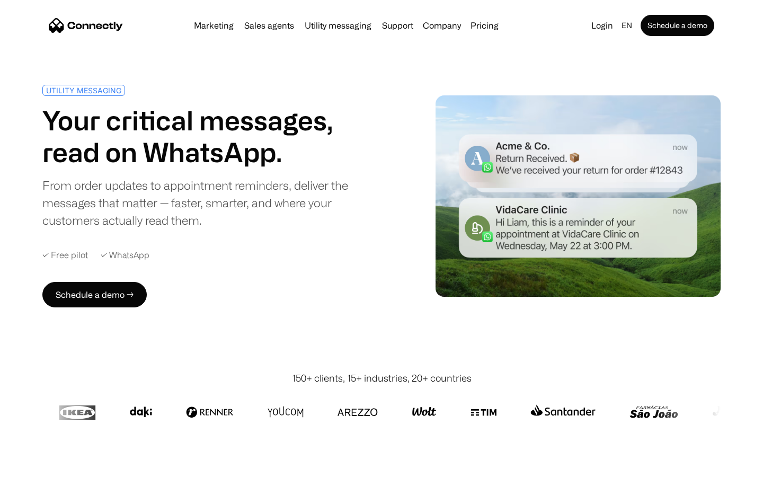 The width and height of the screenshot is (763, 477). What do you see at coordinates (65, 255) in the screenshot?
I see `div: ✓ Free pilot` at bounding box center [65, 255].